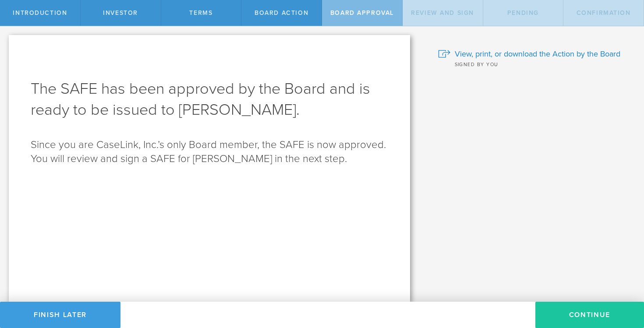 This screenshot has width=644, height=328. I want to click on span: View, print, or download the Action by the Board, so click(537, 54).